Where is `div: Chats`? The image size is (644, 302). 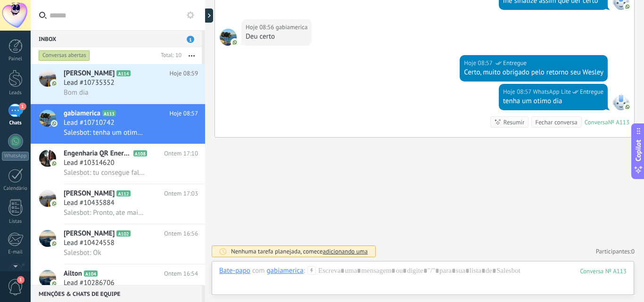
div: Chats is located at coordinates (15, 123).